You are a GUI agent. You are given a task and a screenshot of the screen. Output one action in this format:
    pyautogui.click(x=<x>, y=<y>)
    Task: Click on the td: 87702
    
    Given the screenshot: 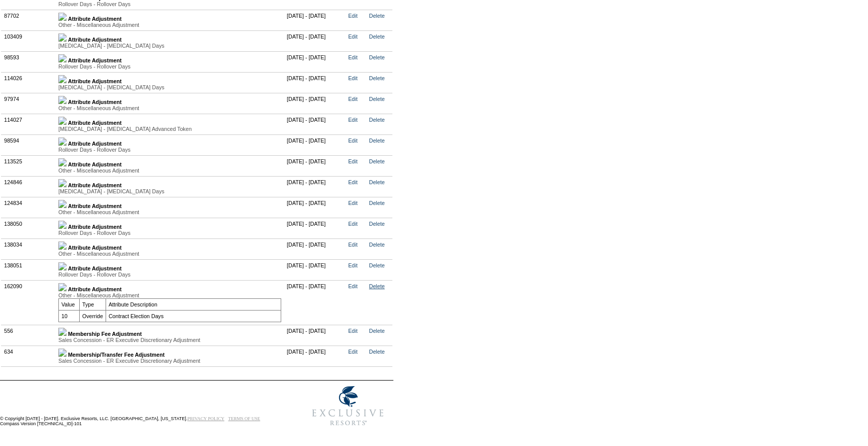 What is the action you would take?
    pyautogui.click(x=29, y=20)
    